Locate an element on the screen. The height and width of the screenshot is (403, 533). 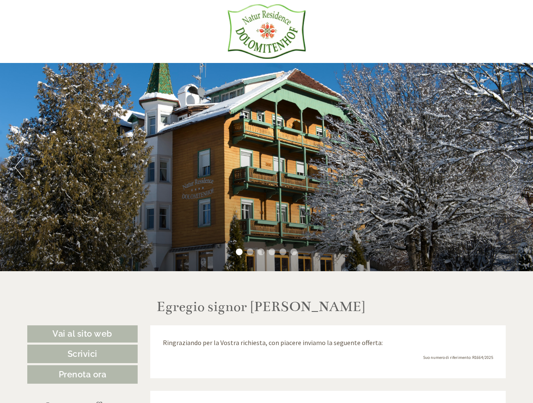
button: Next is located at coordinates (514, 167).